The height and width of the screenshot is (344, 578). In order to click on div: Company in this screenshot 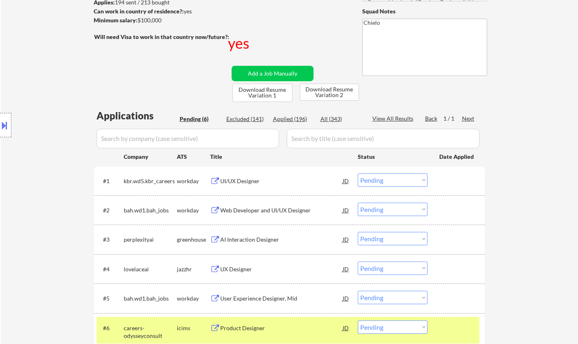, I will do `click(150, 157)`.